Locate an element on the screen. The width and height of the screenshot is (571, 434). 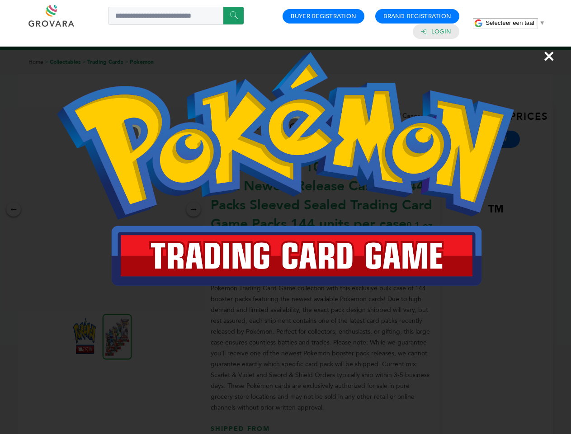
input: Search a product or brand... is located at coordinates (176, 16).